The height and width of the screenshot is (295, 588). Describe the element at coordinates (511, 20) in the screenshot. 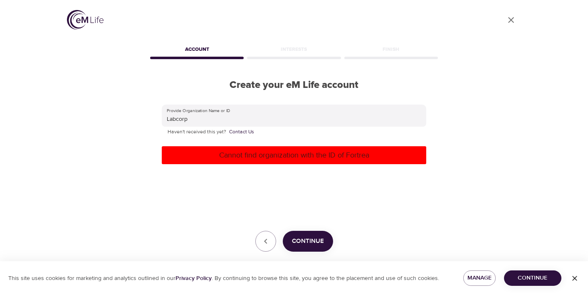

I see `a: close` at that location.